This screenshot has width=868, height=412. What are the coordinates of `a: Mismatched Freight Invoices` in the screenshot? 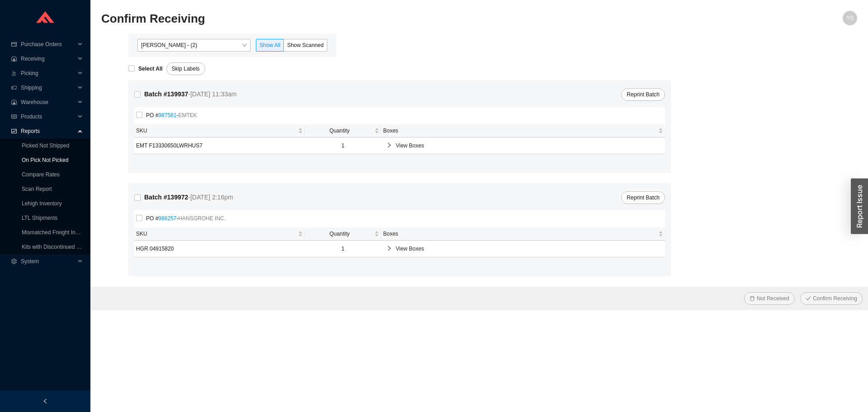 It's located at (56, 232).